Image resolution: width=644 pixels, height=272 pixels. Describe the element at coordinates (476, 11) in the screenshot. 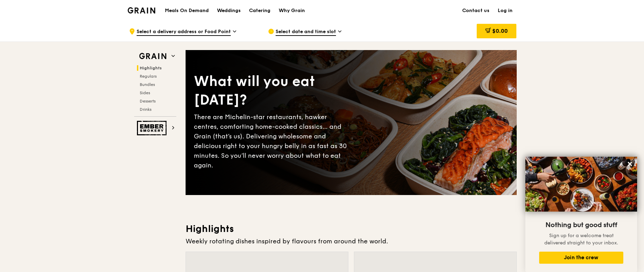

I see `a: Contact us` at that location.